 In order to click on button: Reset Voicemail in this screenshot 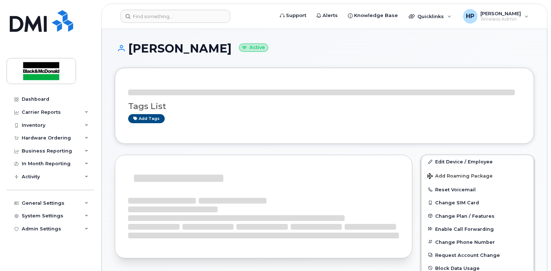, I will do `click(477, 189)`.